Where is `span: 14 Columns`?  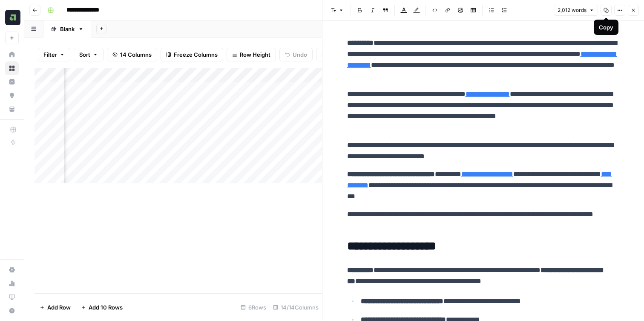
span: 14 Columns is located at coordinates (136, 54).